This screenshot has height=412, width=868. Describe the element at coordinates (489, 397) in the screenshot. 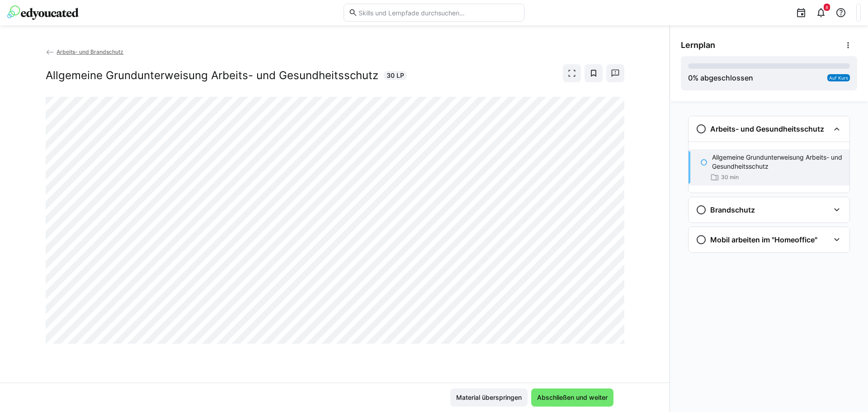

I see `button: Material überspringen` at that location.